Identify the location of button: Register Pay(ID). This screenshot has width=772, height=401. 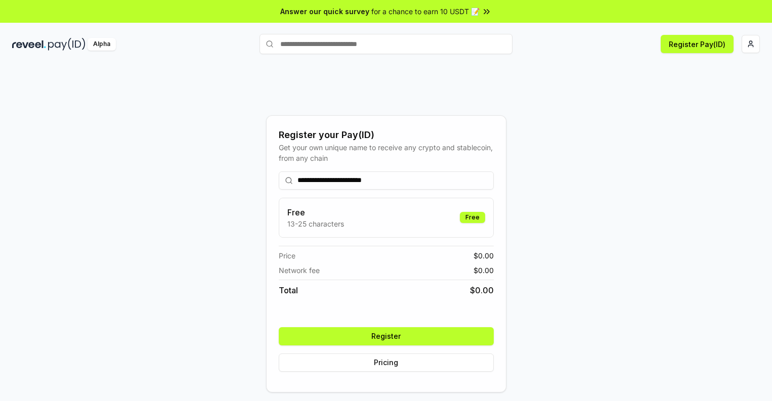
(697, 44).